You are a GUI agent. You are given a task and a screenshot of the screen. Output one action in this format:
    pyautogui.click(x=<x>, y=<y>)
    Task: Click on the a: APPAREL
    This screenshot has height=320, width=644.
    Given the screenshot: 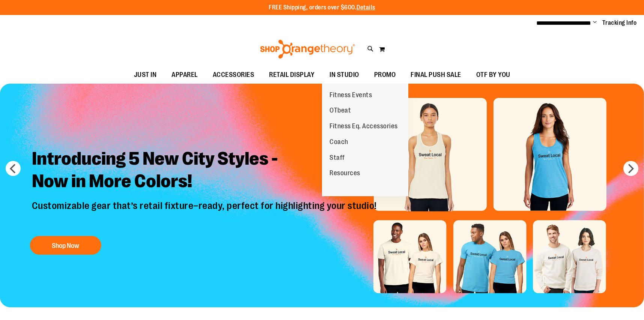 What is the action you would take?
    pyautogui.click(x=184, y=75)
    